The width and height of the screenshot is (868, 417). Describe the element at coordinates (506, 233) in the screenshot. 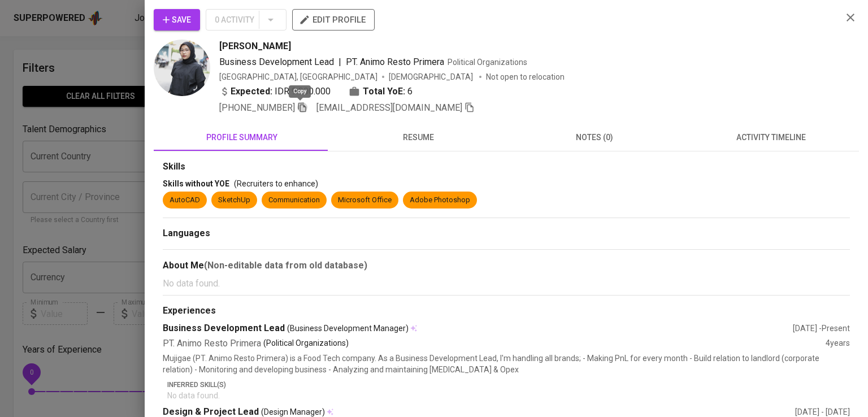

I see `div: Languages` at that location.